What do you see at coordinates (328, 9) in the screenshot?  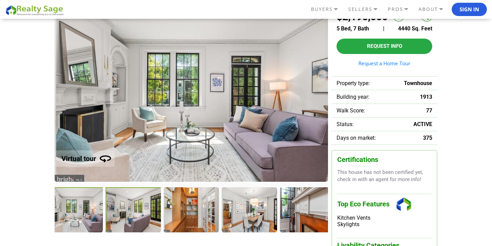 I see `a: BUYERS` at bounding box center [328, 9].